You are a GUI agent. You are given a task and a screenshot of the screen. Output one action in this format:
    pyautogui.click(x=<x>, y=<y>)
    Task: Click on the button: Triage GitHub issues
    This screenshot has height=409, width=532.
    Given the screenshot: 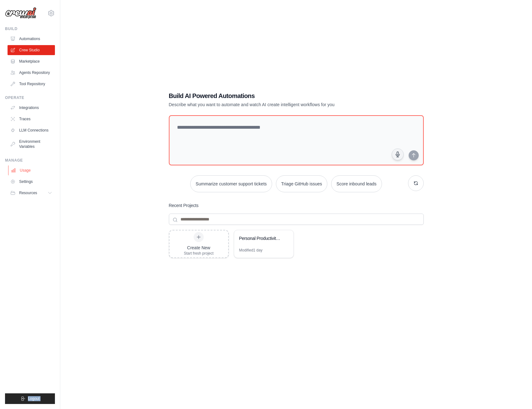 What is the action you would take?
    pyautogui.click(x=302, y=184)
    